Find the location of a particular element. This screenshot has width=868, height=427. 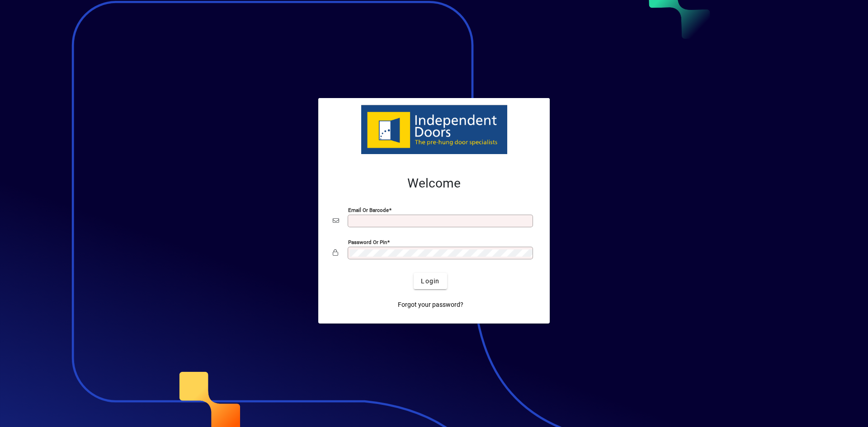

span: Forgot your password? is located at coordinates (430, 304).